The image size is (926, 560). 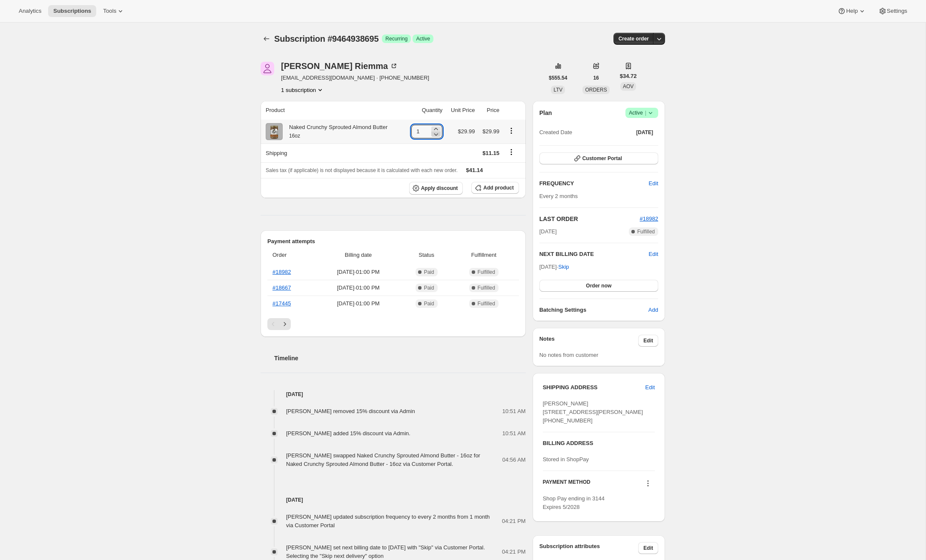 What do you see at coordinates (484, 255) in the screenshot?
I see `span: Fulfillment` at bounding box center [484, 255].